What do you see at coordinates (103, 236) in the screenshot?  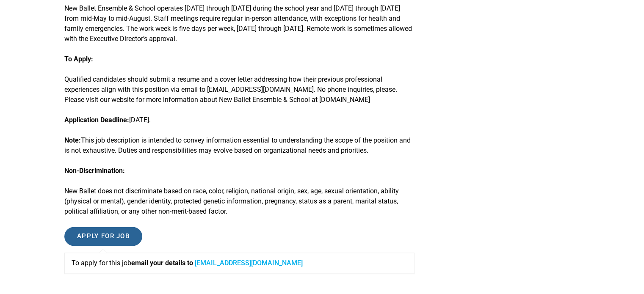 I see `input: Apply for job` at bounding box center [103, 236].